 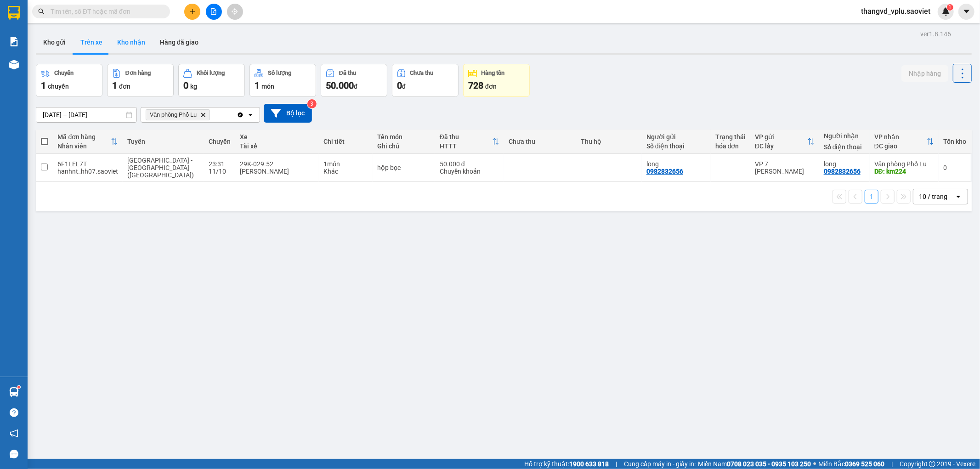 What do you see at coordinates (345, 172) in the screenshot?
I see `div: Khác` at bounding box center [345, 172].